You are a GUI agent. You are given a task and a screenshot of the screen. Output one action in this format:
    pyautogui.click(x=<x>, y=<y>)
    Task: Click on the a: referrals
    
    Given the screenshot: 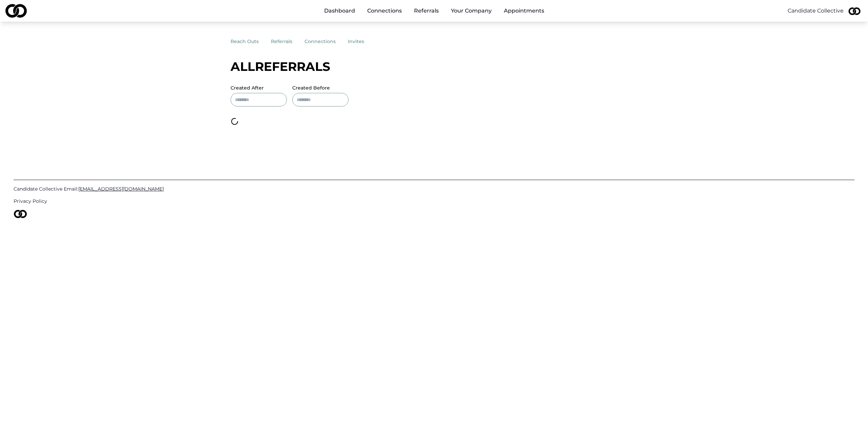 What is the action you would take?
    pyautogui.click(x=287, y=41)
    